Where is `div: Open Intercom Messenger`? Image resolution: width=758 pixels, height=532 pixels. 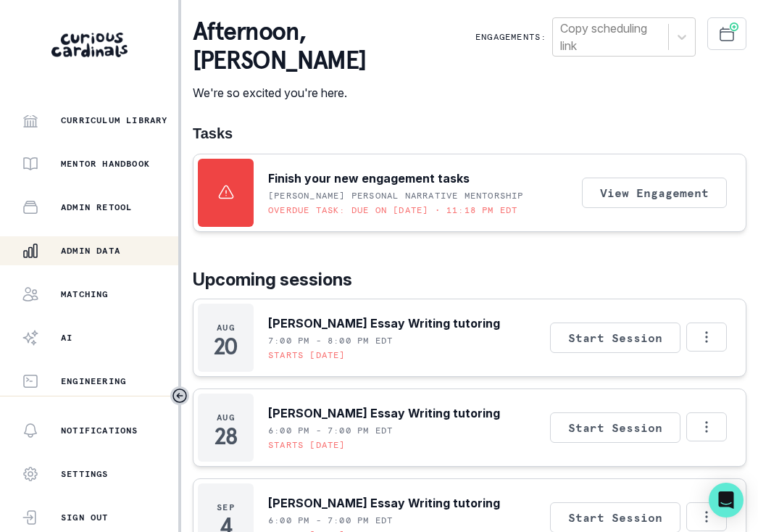 div: Open Intercom Messenger is located at coordinates (726, 500).